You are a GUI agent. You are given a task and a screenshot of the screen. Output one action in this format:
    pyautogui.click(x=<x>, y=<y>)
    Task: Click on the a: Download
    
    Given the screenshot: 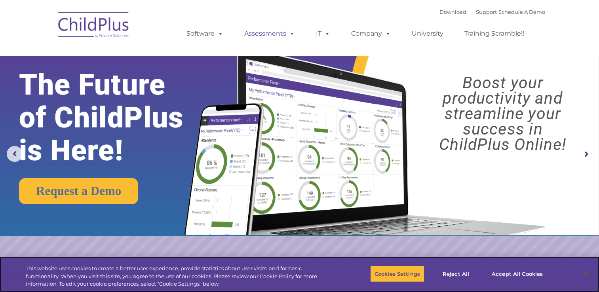 What is the action you would take?
    pyautogui.click(x=453, y=12)
    